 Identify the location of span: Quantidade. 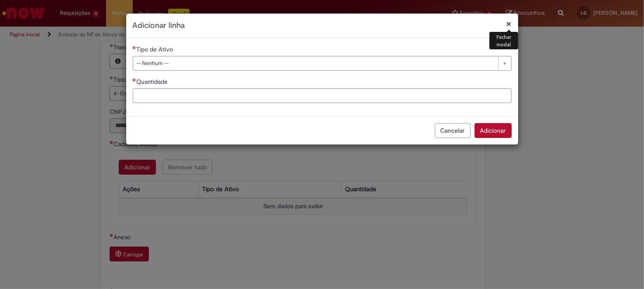
(153, 82).